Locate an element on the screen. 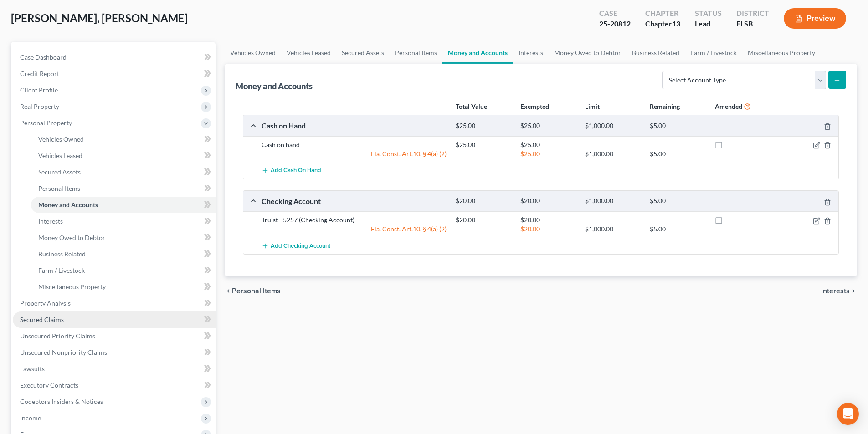 The width and height of the screenshot is (868, 434). span: Add Cash on Hand is located at coordinates (295, 171).